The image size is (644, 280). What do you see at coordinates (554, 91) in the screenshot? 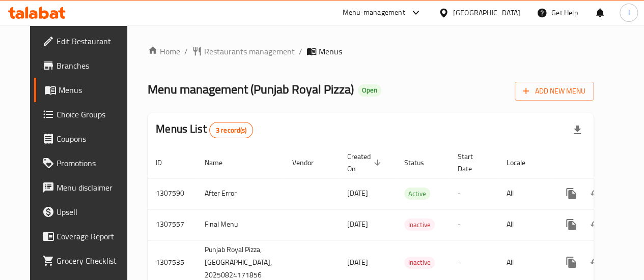
I see `button: Add New Menu` at bounding box center [554, 91].